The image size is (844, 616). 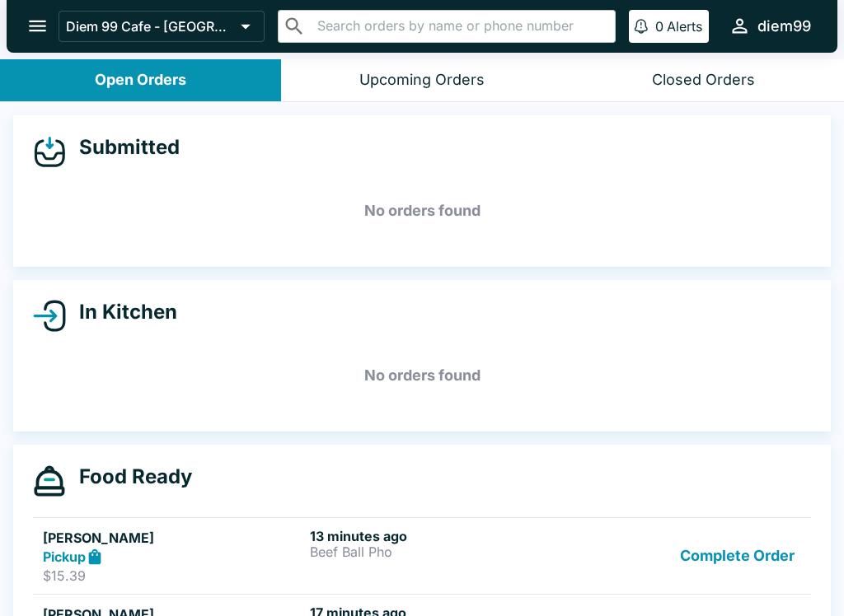 What do you see at coordinates (784, 27) in the screenshot?
I see `div: diem99` at bounding box center [784, 27].